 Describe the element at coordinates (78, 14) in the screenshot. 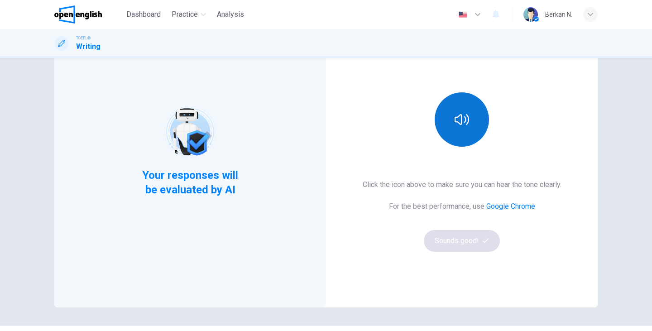

I see `img: OpenEnglish logo` at that location.